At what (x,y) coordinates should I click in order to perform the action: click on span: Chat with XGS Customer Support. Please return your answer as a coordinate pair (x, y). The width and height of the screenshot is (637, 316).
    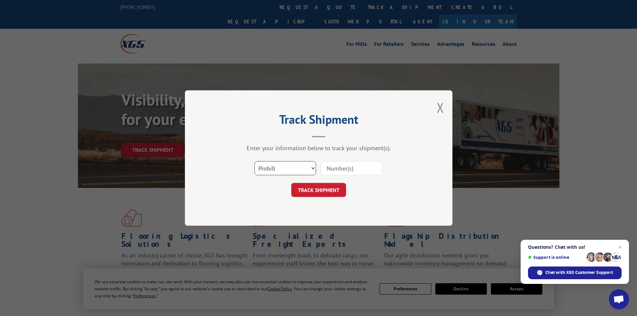
    Looking at the image, I should click on (579, 272).